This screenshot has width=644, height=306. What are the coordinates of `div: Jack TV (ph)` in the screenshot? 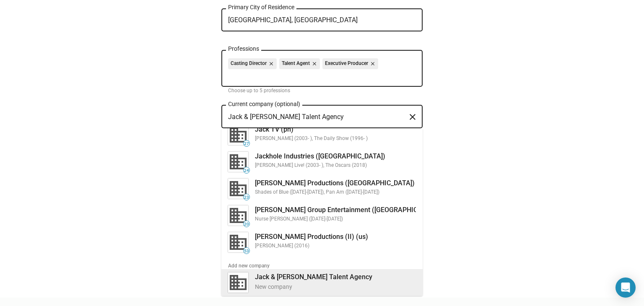 It's located at (335, 129).